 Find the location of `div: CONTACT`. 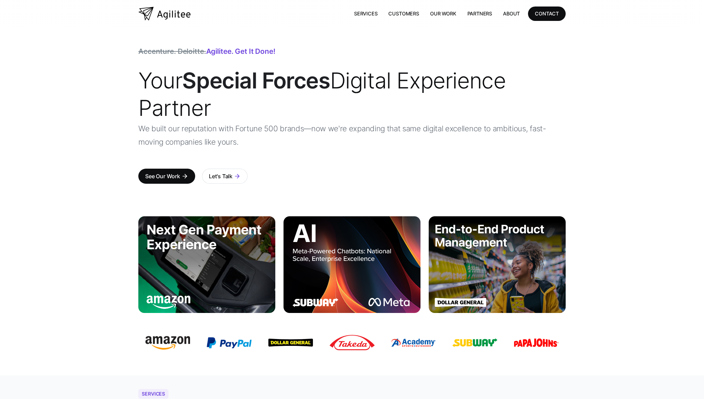

div: CONTACT is located at coordinates (547, 13).